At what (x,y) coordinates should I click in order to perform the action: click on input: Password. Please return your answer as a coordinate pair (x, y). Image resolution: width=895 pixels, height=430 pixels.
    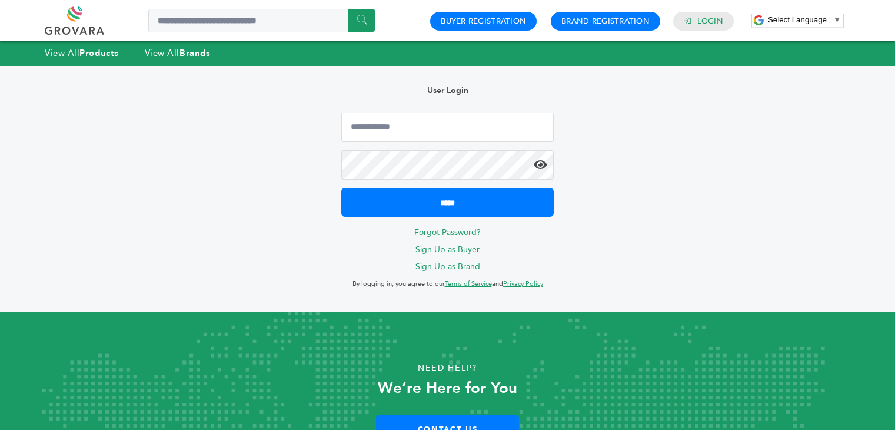
    Looking at the image, I should click on (447, 165).